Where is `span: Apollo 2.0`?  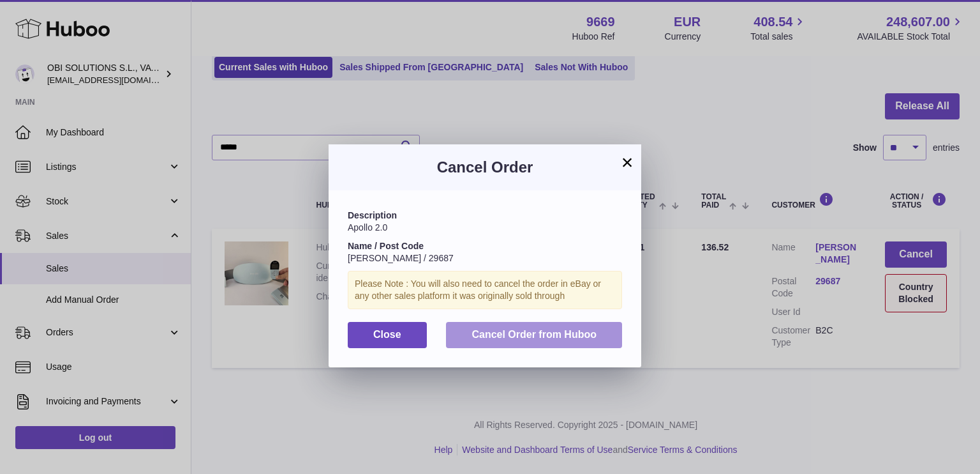 span: Apollo 2.0 is located at coordinates (368, 227).